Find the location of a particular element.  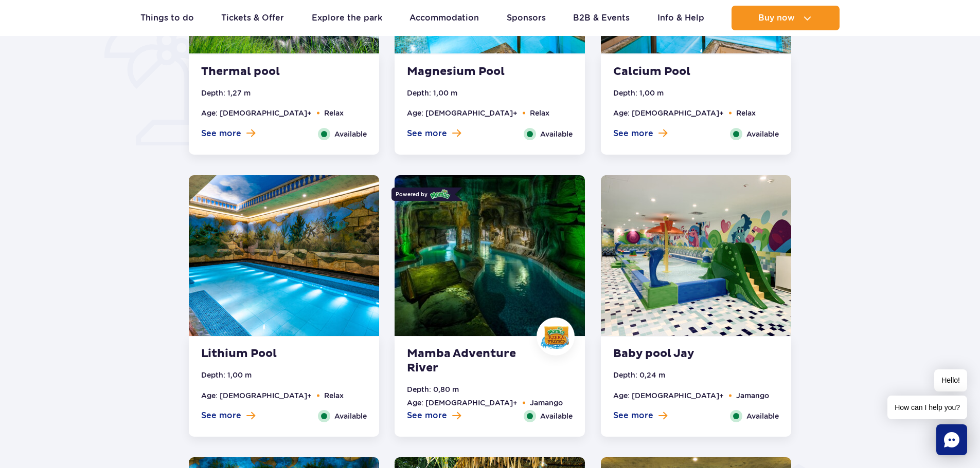

div: Powered by is located at coordinates (422, 194).